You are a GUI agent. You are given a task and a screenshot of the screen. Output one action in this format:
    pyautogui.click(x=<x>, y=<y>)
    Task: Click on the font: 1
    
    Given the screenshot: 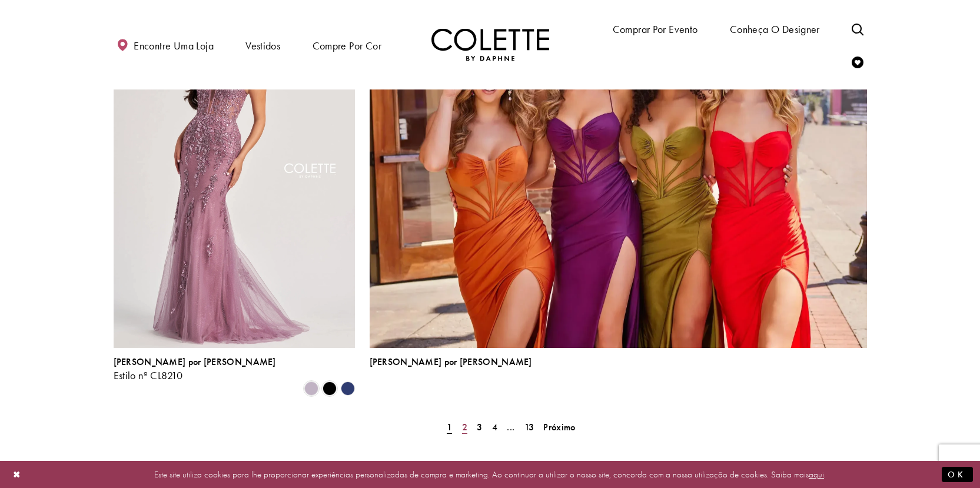 What is the action you would take?
    pyautogui.click(x=449, y=427)
    